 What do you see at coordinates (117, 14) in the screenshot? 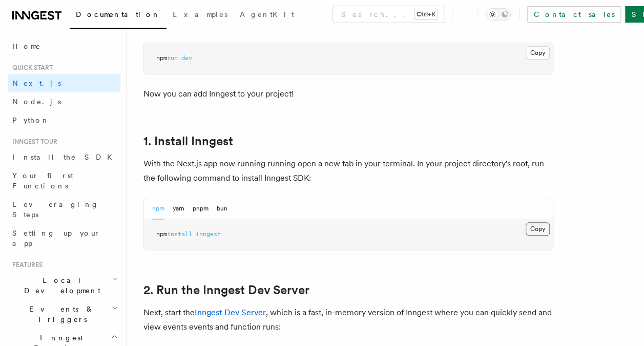
I see `span: Documentation` at bounding box center [117, 14].